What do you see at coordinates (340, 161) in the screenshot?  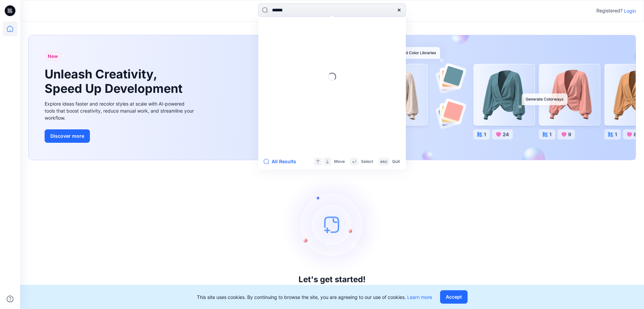 I see `p: Move` at bounding box center [340, 161].